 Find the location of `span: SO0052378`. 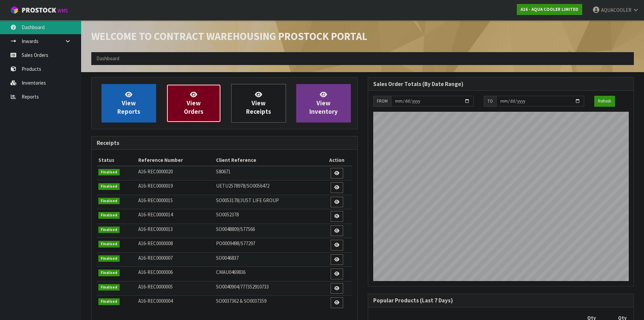

span: SO0052378 is located at coordinates (227, 214).